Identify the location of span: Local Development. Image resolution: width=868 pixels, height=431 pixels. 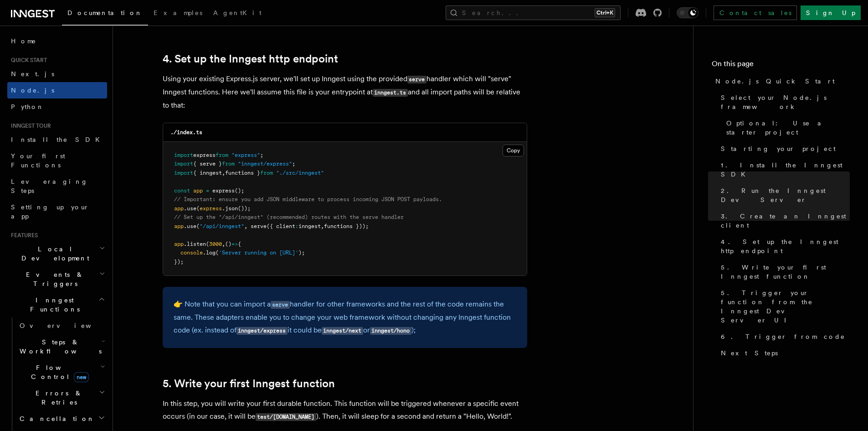
(53, 254).